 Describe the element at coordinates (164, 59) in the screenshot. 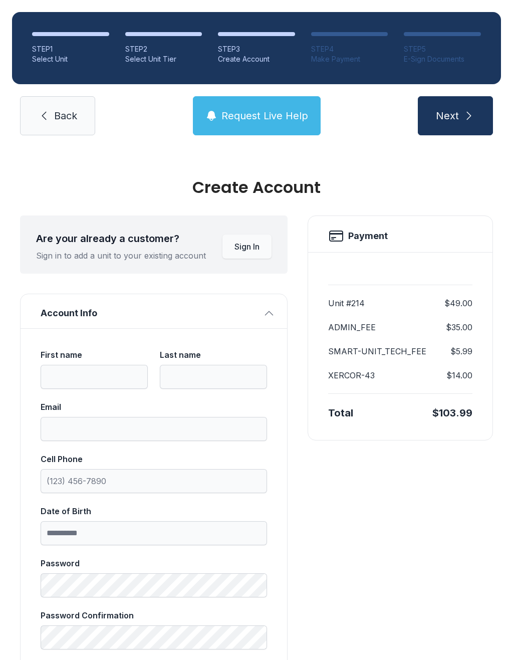

I see `div: Select Unit Tier` at that location.